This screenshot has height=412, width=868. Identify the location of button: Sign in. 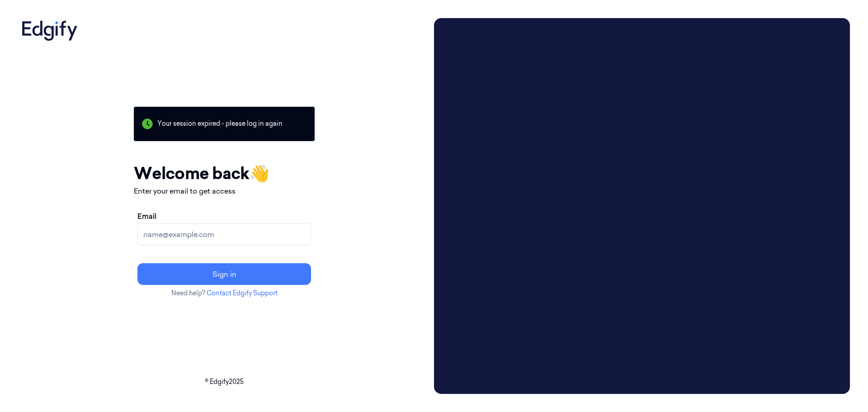
(225, 274).